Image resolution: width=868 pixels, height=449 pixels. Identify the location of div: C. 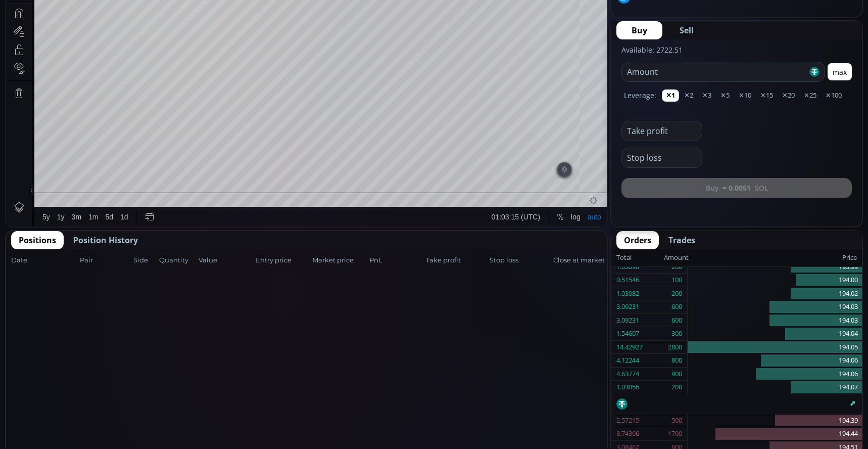
(202, 29).